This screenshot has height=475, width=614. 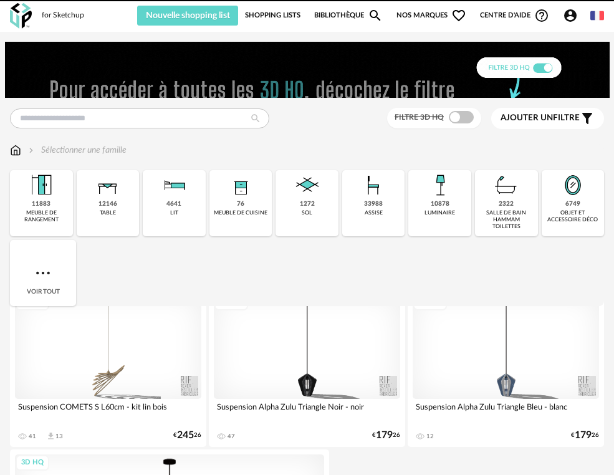 What do you see at coordinates (573, 185) in the screenshot?
I see `img: Miroir.png` at bounding box center [573, 185].